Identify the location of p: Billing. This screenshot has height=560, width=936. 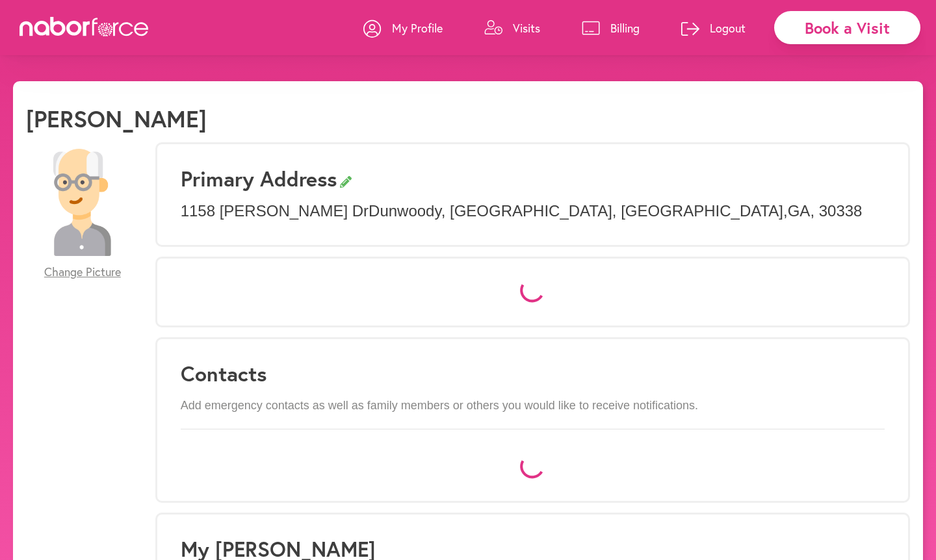
(625, 28).